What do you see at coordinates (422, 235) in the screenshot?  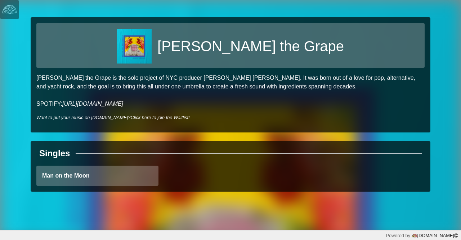 I see `div: Powered by` at bounding box center [422, 235].